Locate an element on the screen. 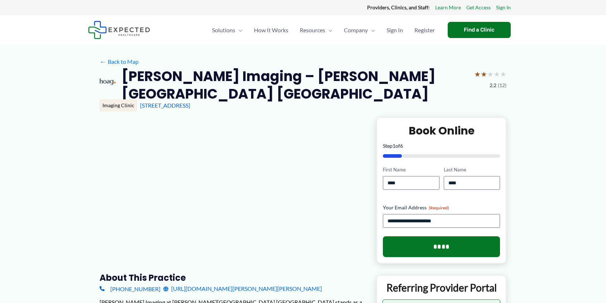  a: ResourcesMenu Toggle is located at coordinates (316, 30).